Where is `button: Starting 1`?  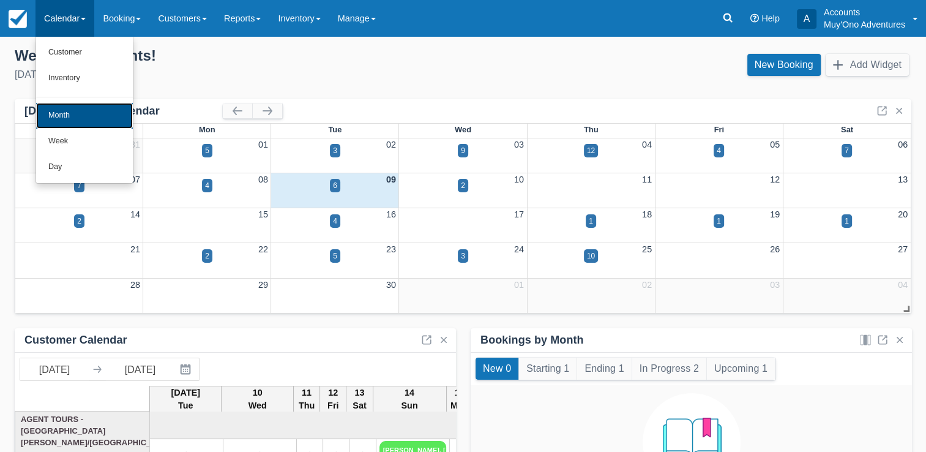
button: Starting 1 is located at coordinates (548, 369).